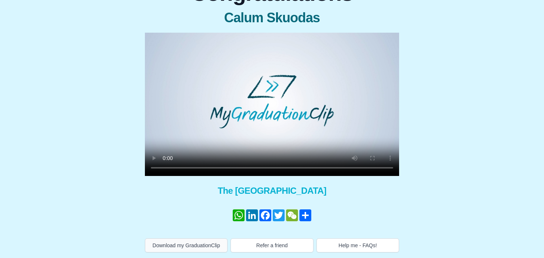 The height and width of the screenshot is (258, 544). I want to click on a: WeChat, so click(292, 215).